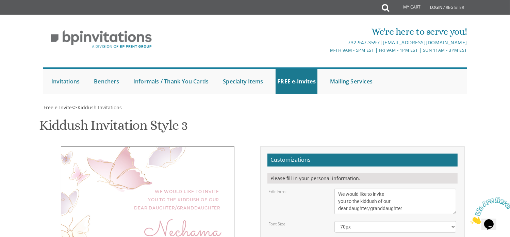  What do you see at coordinates (100, 107) in the screenshot?
I see `span: Kiddush Invitations` at bounding box center [100, 107].